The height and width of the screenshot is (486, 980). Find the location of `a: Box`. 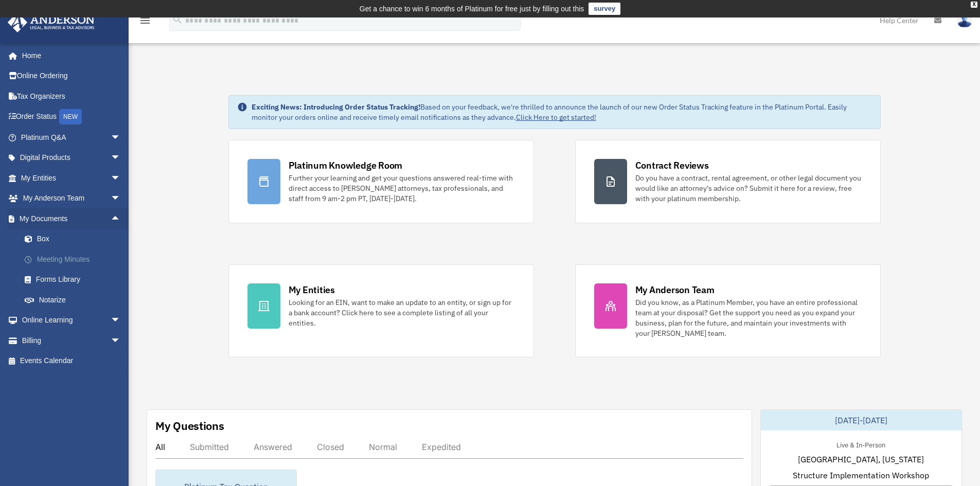

a: Box is located at coordinates (75, 239).